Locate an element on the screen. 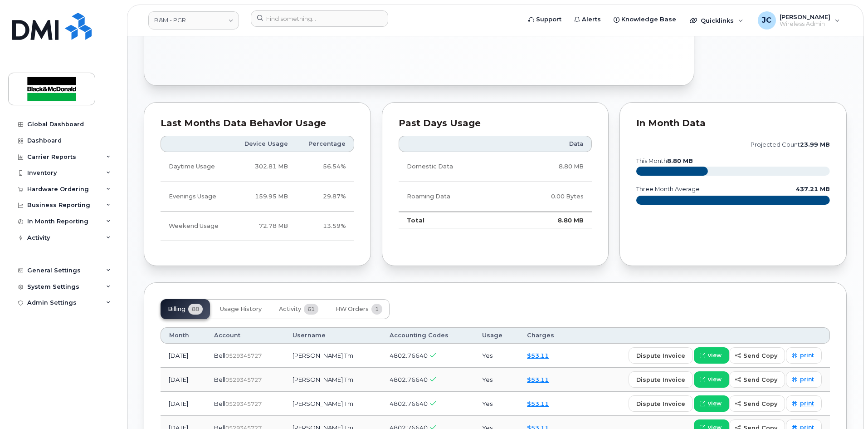 The image size is (868, 429). th: Charges is located at coordinates (546, 335).